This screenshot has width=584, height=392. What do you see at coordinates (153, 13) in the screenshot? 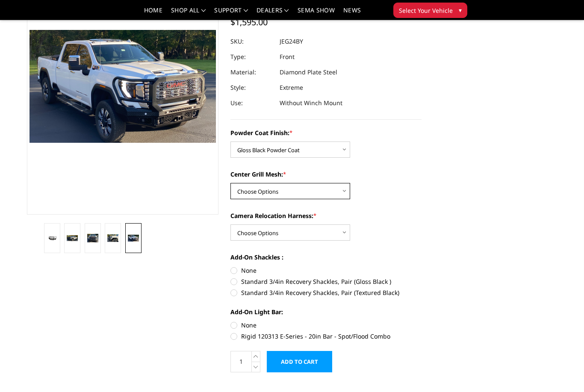
I see `a: Home` at bounding box center [153, 13].